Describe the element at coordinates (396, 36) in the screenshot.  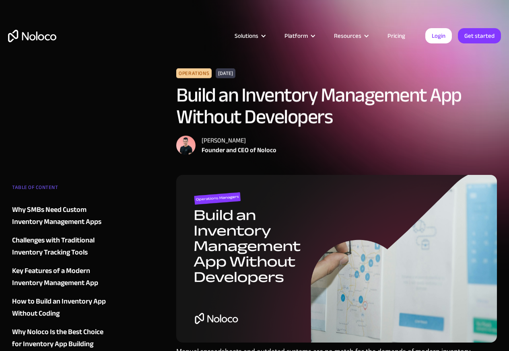
I see `a: Pricing` at that location.